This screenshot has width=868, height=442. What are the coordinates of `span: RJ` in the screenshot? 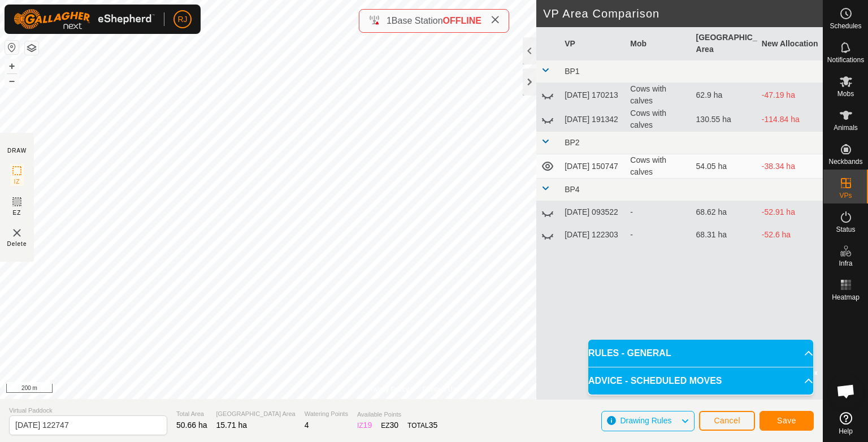 It's located at (182, 19).